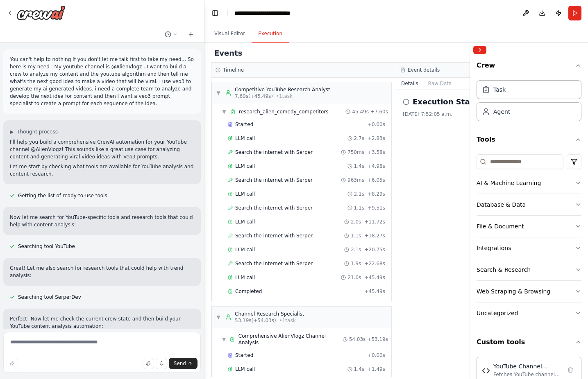 Image resolution: width=588 pixels, height=379 pixels. Describe the element at coordinates (360, 112) in the screenshot. I see `span: 45.49s` at that location.